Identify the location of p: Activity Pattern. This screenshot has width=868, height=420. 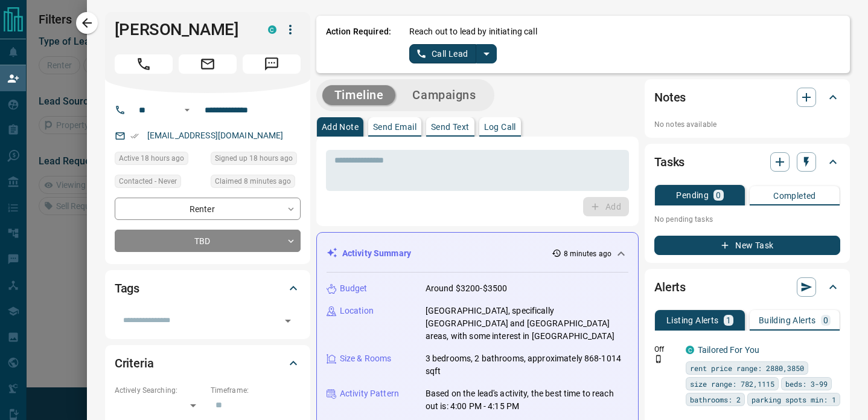
(369, 393).